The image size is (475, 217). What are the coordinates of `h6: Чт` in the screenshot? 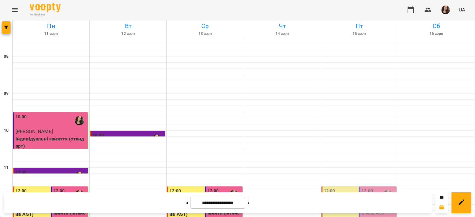 It's located at (282, 26).